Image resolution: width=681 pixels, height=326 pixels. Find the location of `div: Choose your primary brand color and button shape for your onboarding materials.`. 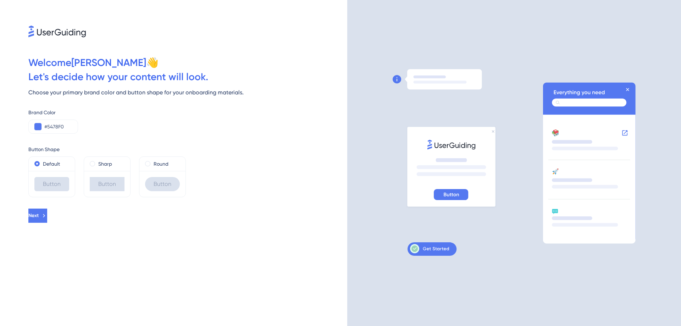

div: Choose your primary brand color and button shape for your onboarding materials. is located at coordinates (188, 93).